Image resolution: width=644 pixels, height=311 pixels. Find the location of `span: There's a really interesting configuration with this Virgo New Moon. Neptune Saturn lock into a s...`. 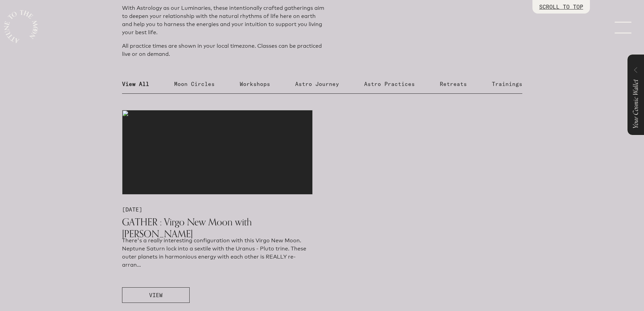

span: There's a really interesting configuration with this Virgo New Moon. Neptune Saturn lock into a s... is located at coordinates (214, 252).